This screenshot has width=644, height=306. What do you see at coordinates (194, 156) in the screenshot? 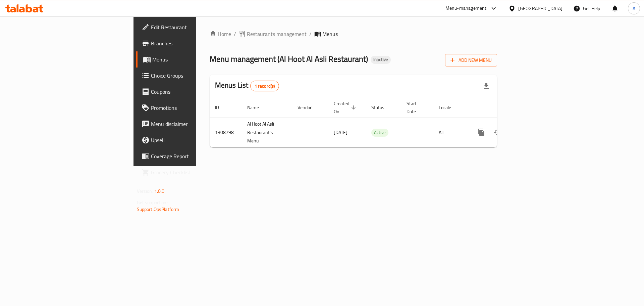
I see `span: Coverage Report` at bounding box center [194, 156].